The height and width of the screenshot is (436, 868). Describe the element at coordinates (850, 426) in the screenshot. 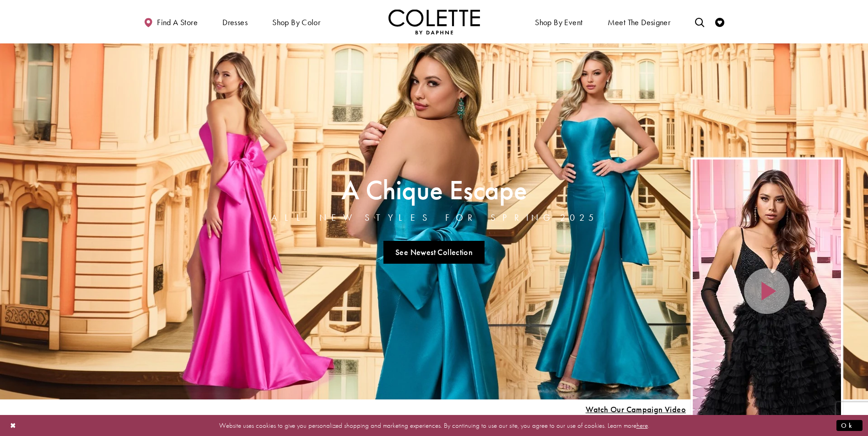

I see `button: Submit Dialog` at that location.